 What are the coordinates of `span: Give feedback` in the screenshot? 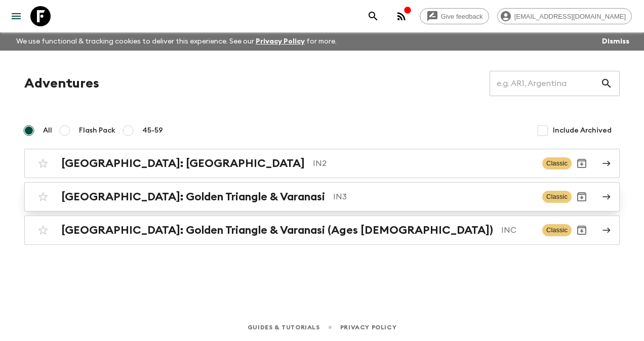 It's located at (462, 16).